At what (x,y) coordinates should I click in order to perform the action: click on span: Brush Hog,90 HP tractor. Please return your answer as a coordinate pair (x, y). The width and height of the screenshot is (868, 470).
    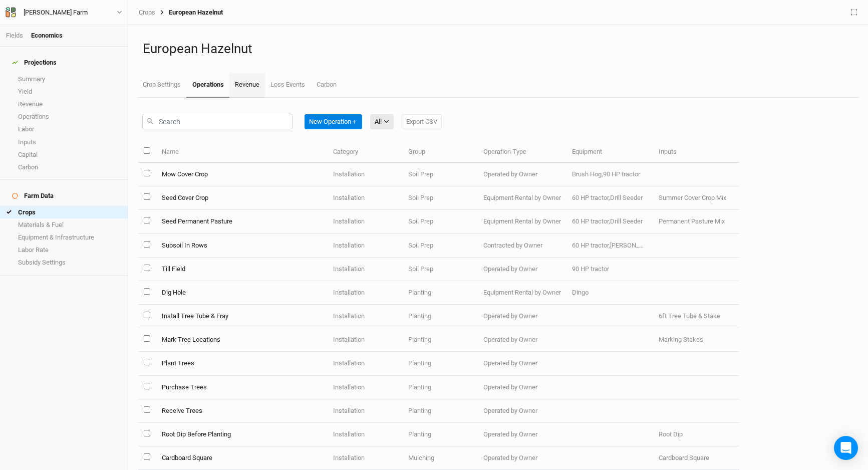
    Looking at the image, I should click on (606, 174).